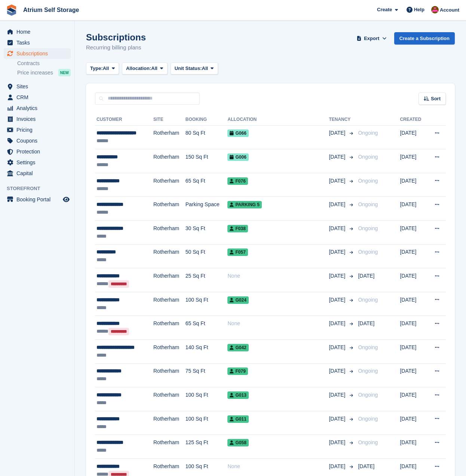  I want to click on span: Capital, so click(39, 173).